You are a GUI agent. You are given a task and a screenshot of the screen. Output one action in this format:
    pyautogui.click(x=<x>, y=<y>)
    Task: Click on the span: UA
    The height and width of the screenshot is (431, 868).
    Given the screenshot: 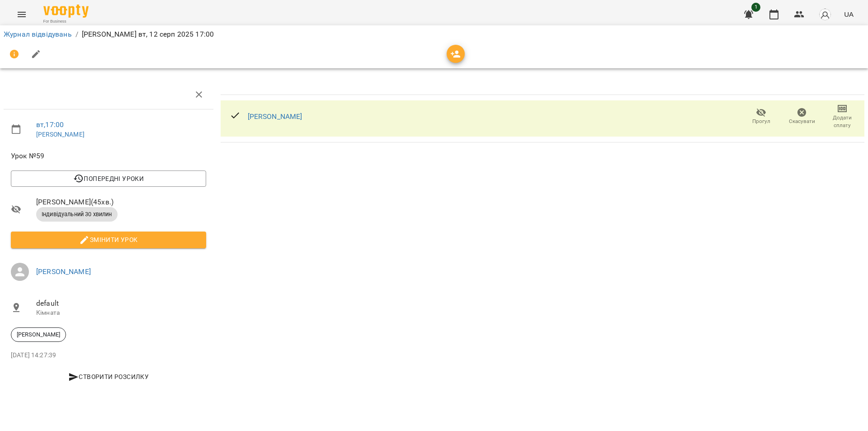 What is the action you would take?
    pyautogui.click(x=849, y=14)
    